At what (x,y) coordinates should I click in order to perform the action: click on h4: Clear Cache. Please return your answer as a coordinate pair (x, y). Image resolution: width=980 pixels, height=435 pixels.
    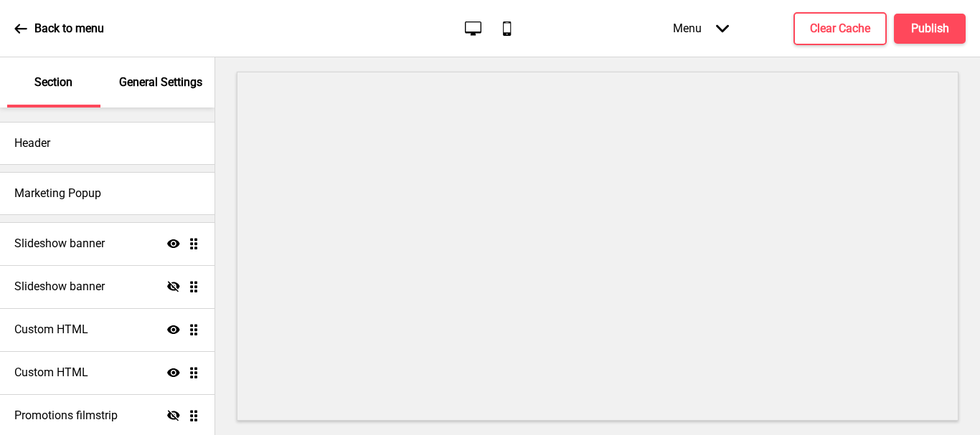
    Looking at the image, I should click on (840, 29).